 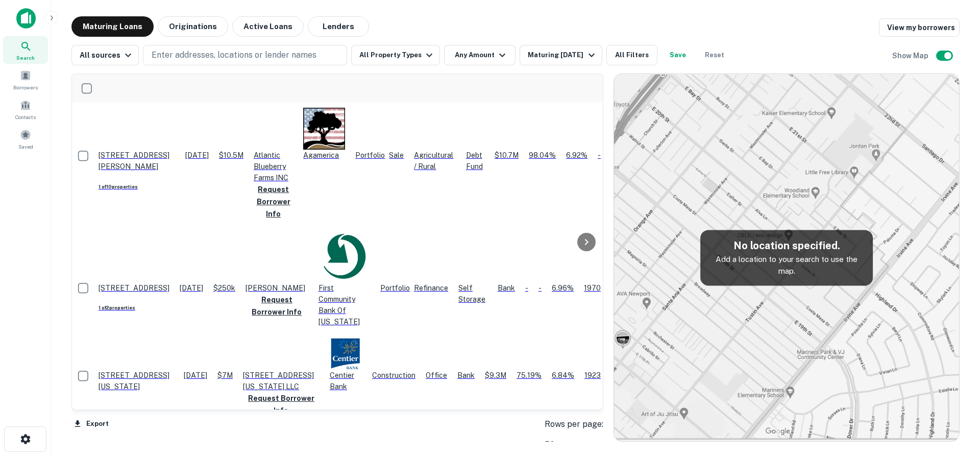 What do you see at coordinates (245, 55) in the screenshot?
I see `button: Enter addresses, locations or lender names` at bounding box center [245, 55].